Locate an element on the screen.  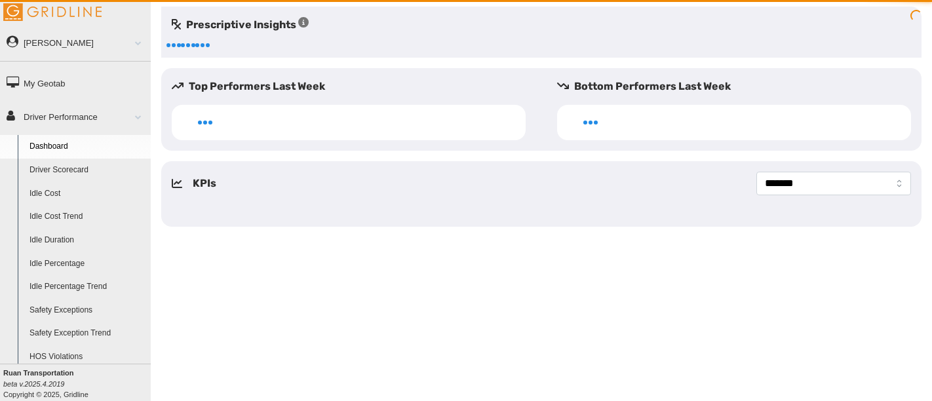
a: Idle Duration is located at coordinates (87, 240).